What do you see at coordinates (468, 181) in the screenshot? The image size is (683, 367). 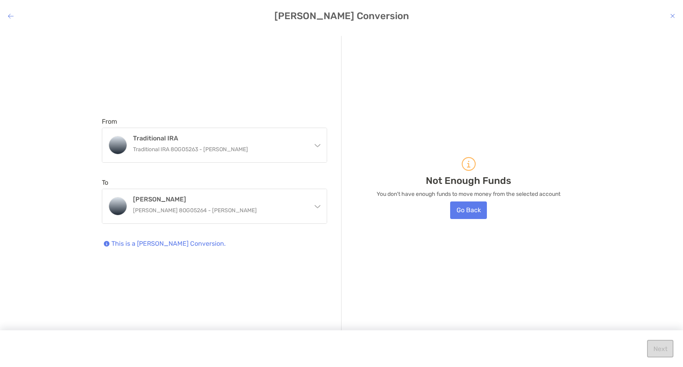 I see `p: Not Enough Funds` at bounding box center [468, 181].